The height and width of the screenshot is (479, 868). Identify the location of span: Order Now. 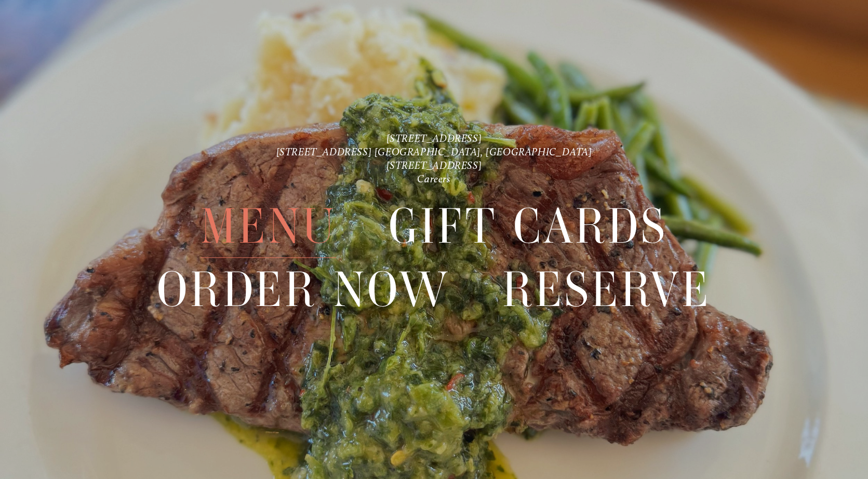
(303, 289).